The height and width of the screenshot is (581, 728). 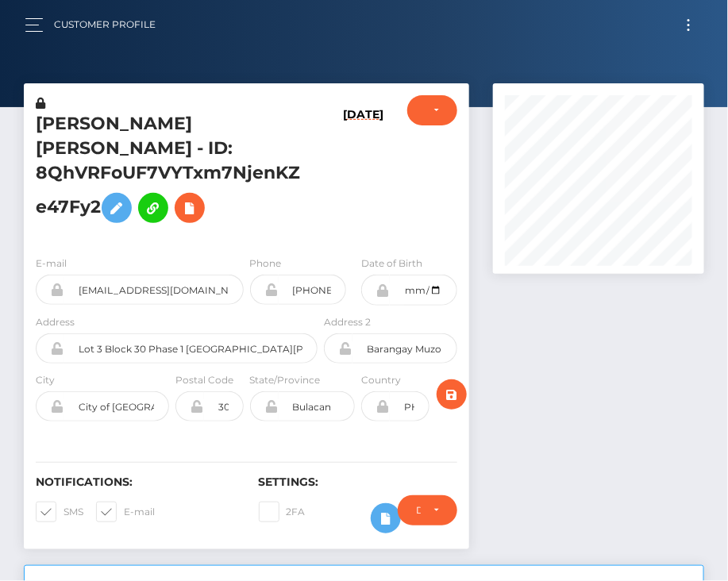 I want to click on label: Postal Code, so click(x=204, y=380).